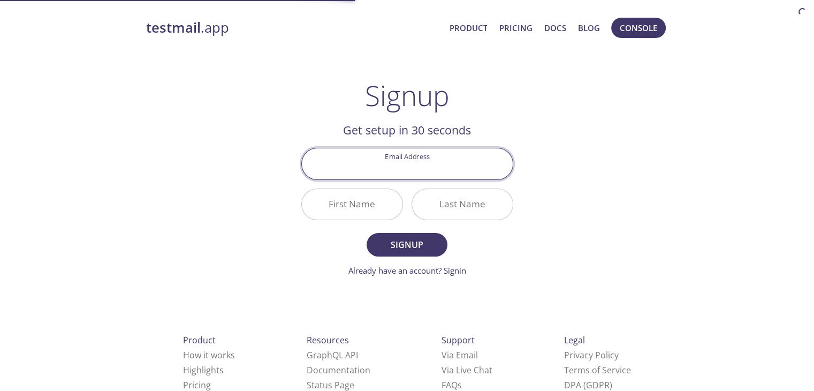 This screenshot has width=814, height=391. I want to click on a: Via Email, so click(460, 355).